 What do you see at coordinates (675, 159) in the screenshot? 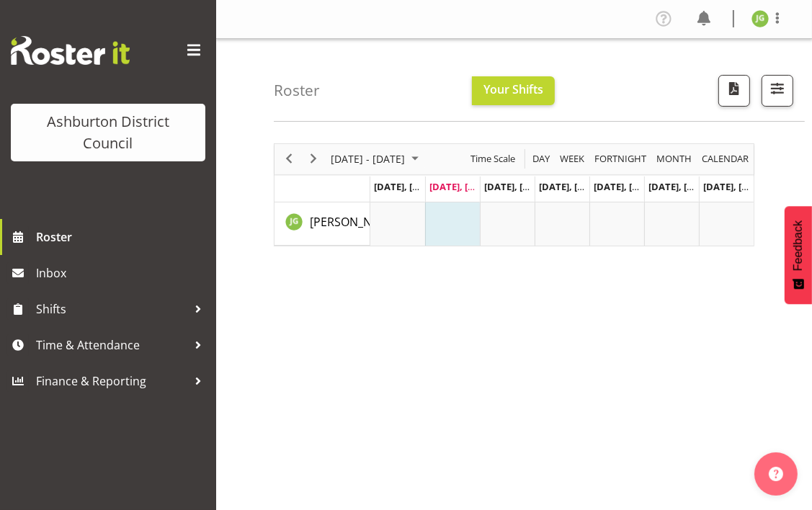
I see `button: Timeline Month` at bounding box center [675, 159].